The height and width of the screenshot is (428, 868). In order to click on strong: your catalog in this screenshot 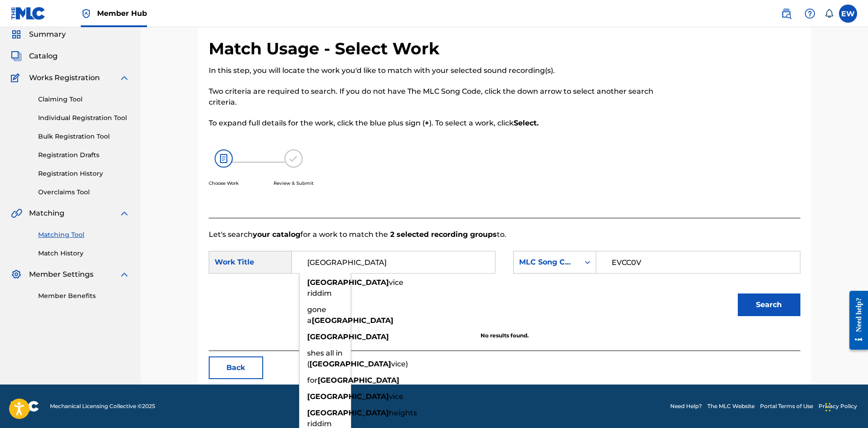, I will do `click(276, 235)`.